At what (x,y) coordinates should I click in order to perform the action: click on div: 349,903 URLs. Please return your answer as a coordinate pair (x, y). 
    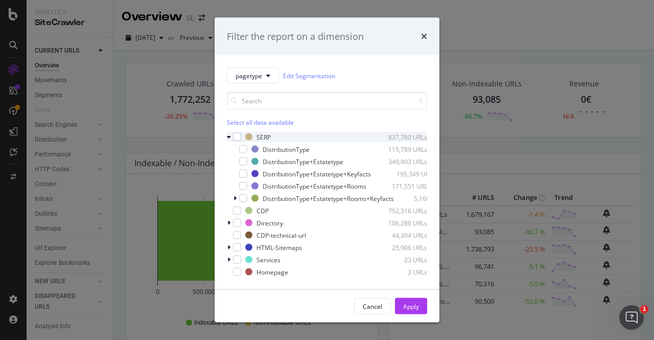
    Looking at the image, I should click on (402, 161).